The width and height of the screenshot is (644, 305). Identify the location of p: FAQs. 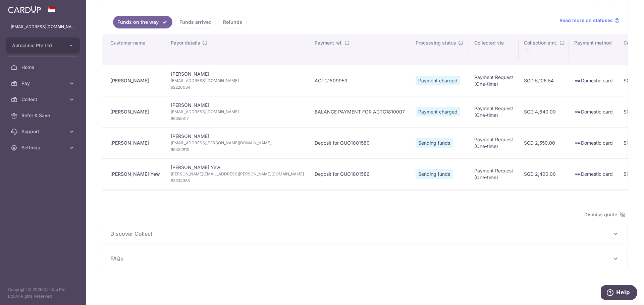
(365, 259).